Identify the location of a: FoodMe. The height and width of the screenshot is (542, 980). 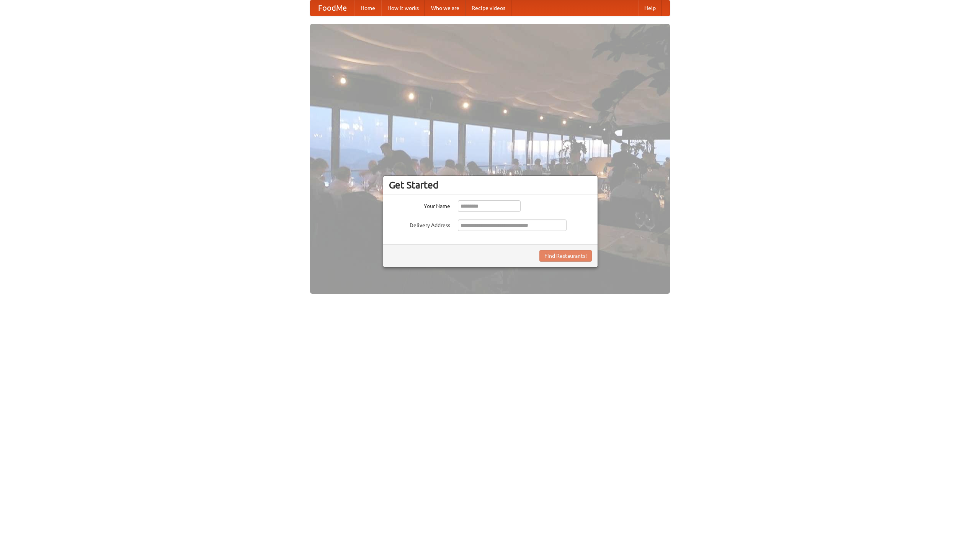
(332, 8).